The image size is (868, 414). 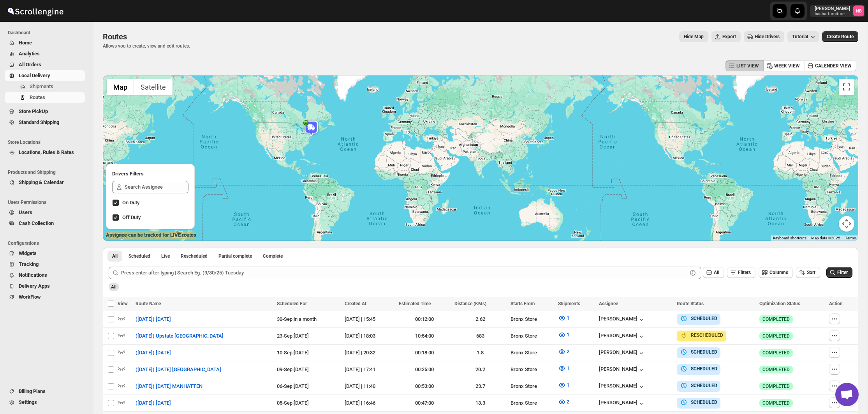 What do you see at coordinates (273, 256) in the screenshot?
I see `span: Complete` at bounding box center [273, 256].